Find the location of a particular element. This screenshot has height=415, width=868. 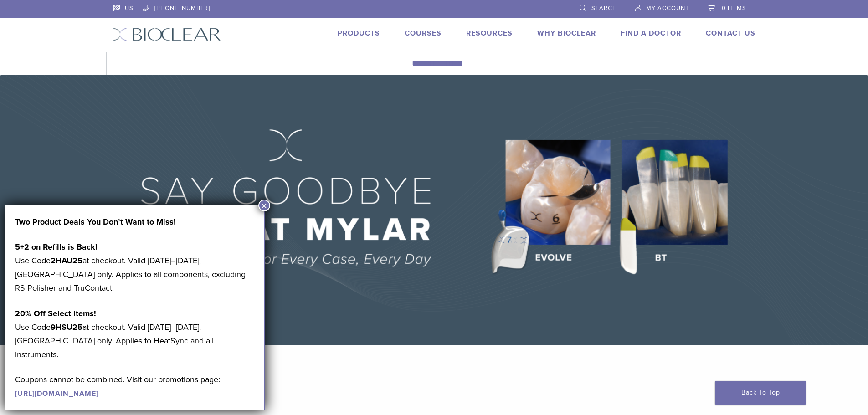

strong: 5+2 on Refills is Back! is located at coordinates (56, 247).